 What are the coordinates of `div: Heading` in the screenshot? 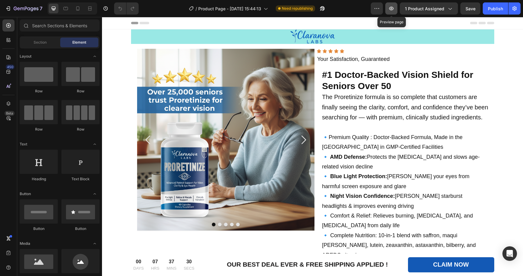 It's located at (39, 179).